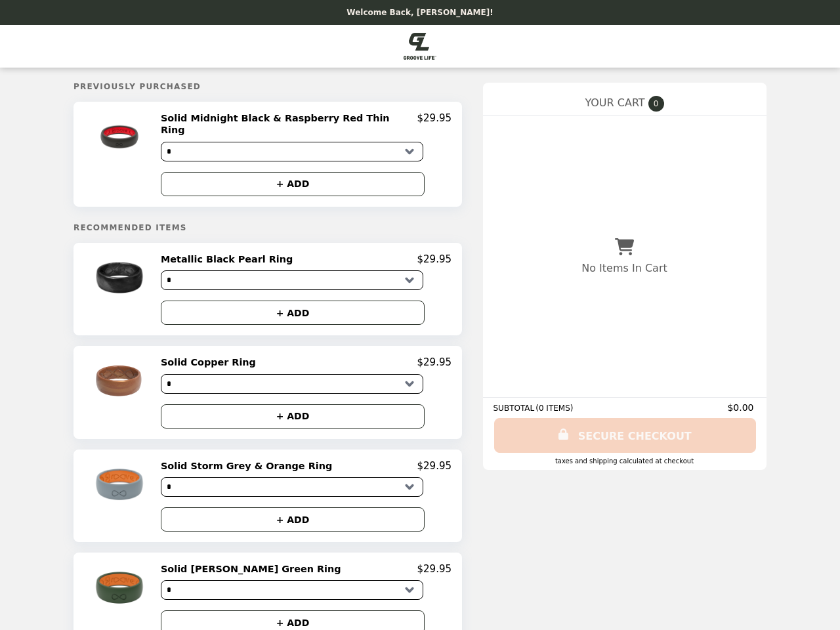  Describe the element at coordinates (120, 137) in the screenshot. I see `img: Solid Midnight Black & Raspberry Red Thin Ring` at that location.